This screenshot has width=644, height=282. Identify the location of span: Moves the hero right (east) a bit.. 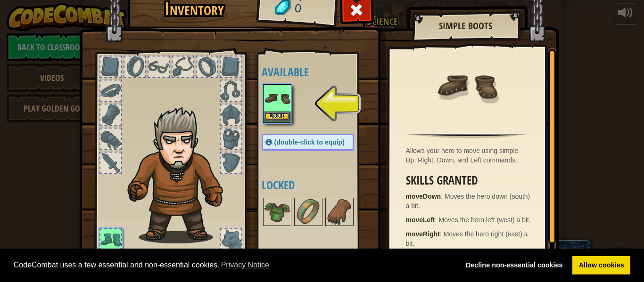
(467, 239).